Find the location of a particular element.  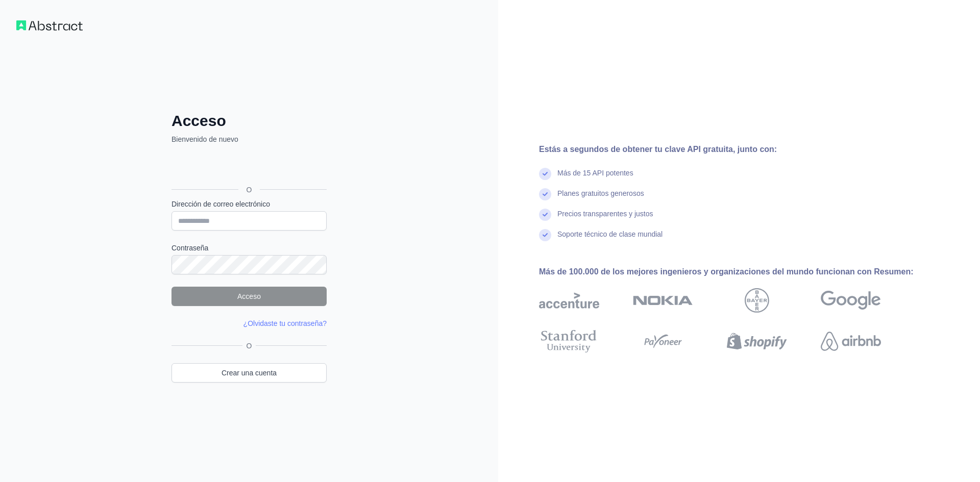

font: Estás a segundos de obtener tu clave API gratuita, junto con: is located at coordinates (658, 149).